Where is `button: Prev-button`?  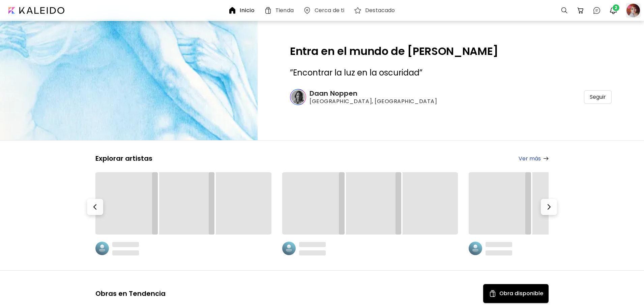
button: Prev-button is located at coordinates (95, 207).